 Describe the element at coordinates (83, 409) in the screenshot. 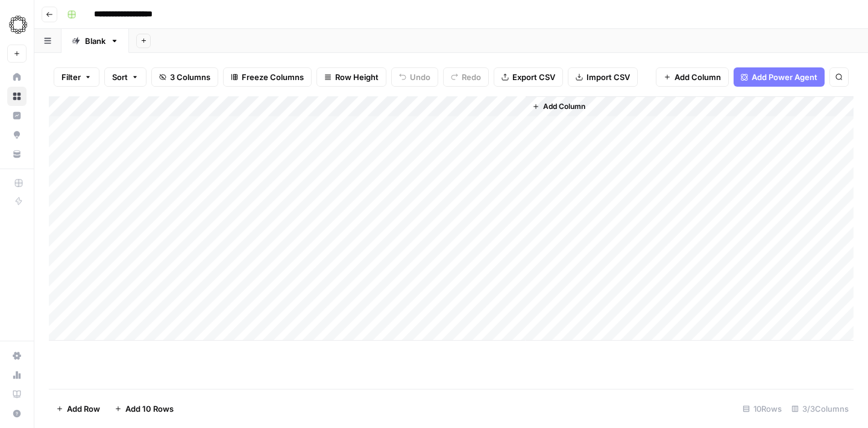

I see `span: Add Row` at that location.